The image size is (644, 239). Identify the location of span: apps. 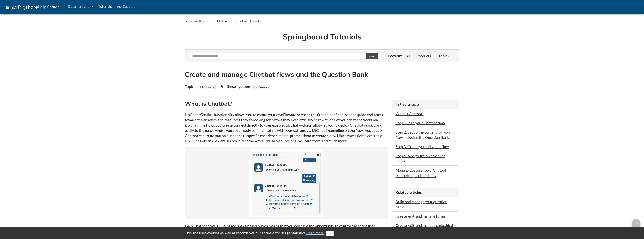
(8, 7).